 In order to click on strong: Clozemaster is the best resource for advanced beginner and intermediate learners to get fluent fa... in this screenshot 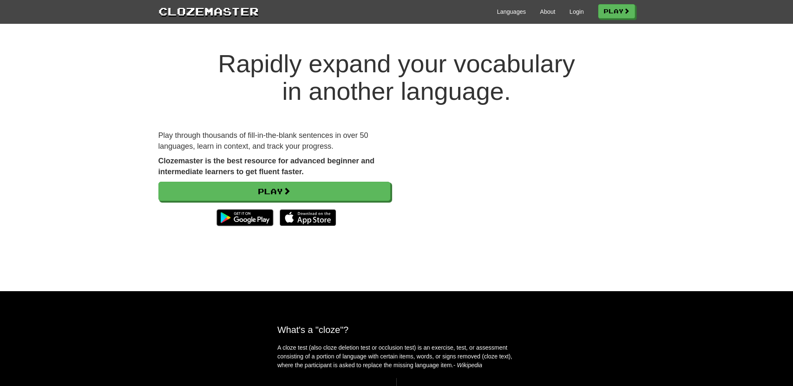, I will do `click(266, 166)`.